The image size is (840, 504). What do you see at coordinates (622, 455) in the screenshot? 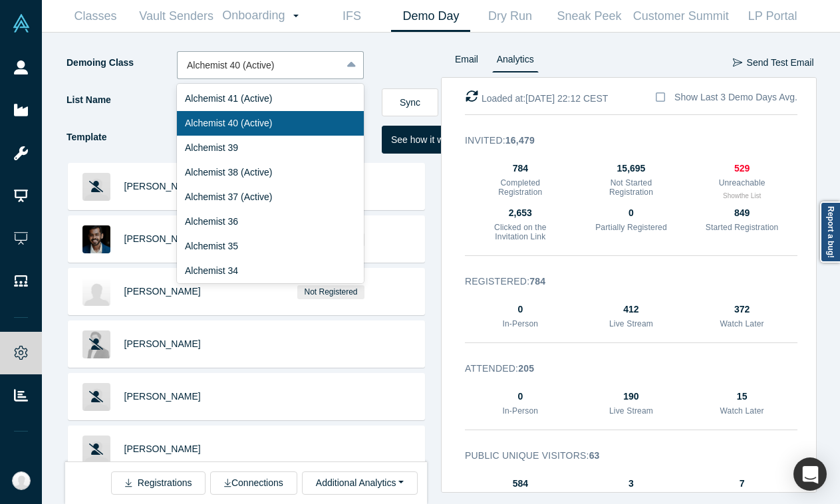
I see `h3: Public Unique Visitors :` at bounding box center [622, 455].